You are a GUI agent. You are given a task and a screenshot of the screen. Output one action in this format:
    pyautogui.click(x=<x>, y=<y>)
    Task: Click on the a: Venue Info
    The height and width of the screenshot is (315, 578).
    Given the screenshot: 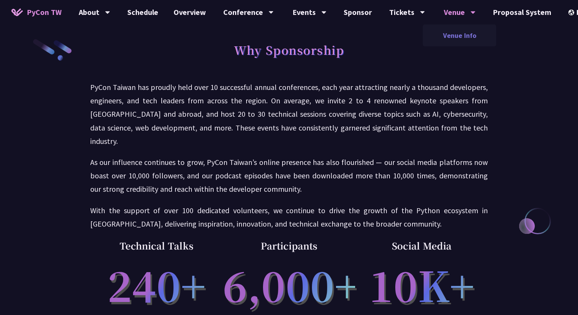 What is the action you would take?
    pyautogui.click(x=460, y=35)
    